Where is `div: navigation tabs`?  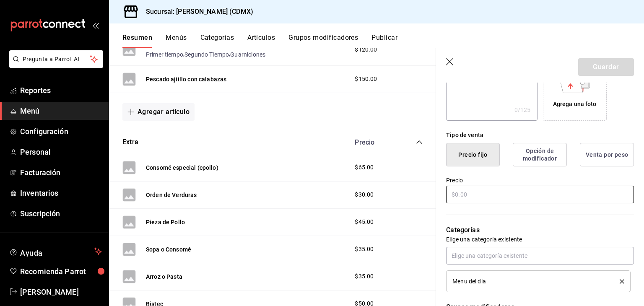
div: navigation tabs is located at coordinates (383, 41).